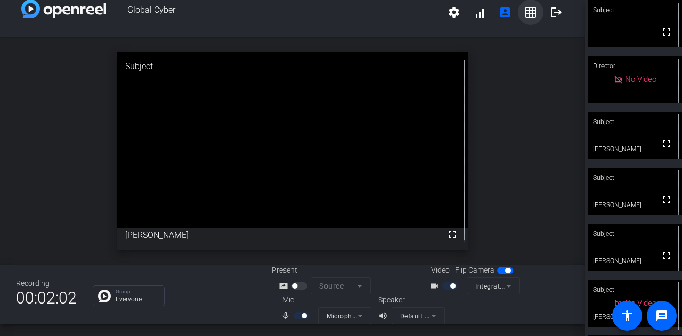 The width and height of the screenshot is (682, 336). Describe the element at coordinates (641, 79) in the screenshot. I see `span: No Video` at that location.